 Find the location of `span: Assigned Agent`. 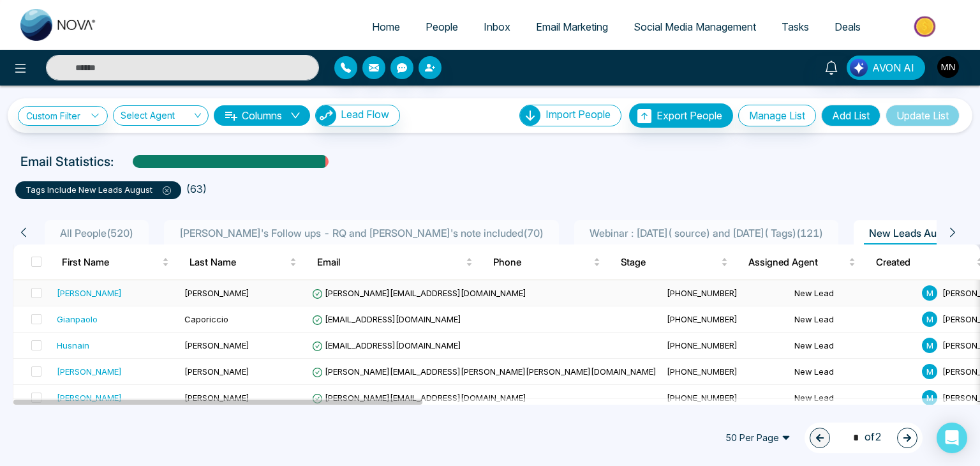

span: Assigned Agent is located at coordinates (797, 263).